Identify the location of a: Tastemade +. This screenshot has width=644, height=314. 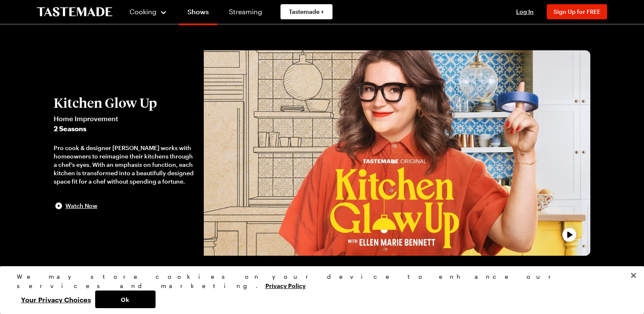
(307, 12).